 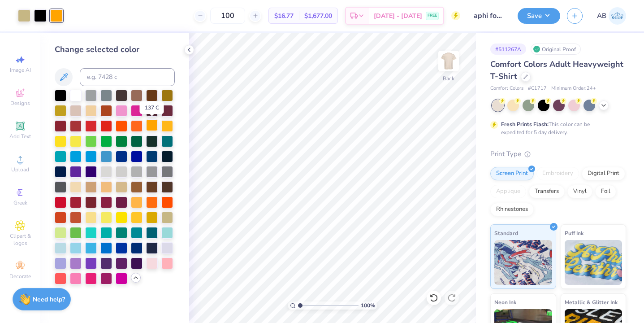 I want to click on div: Original Proof, so click(x=556, y=49).